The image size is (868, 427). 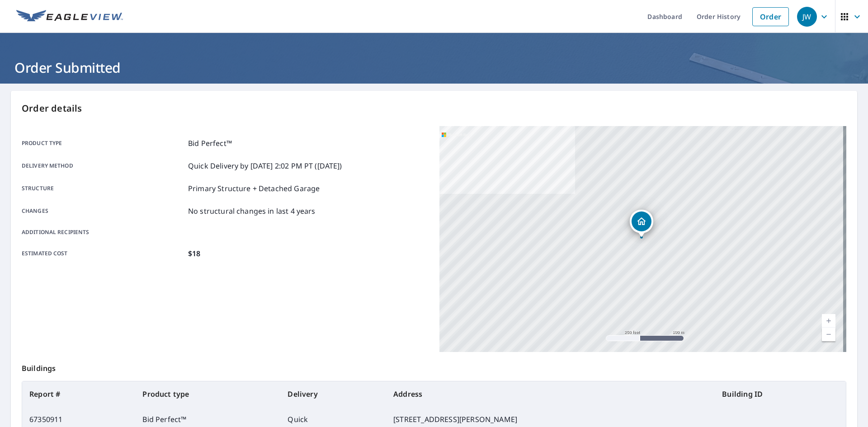 What do you see at coordinates (333, 394) in the screenshot?
I see `th: Delivery` at bounding box center [333, 394].